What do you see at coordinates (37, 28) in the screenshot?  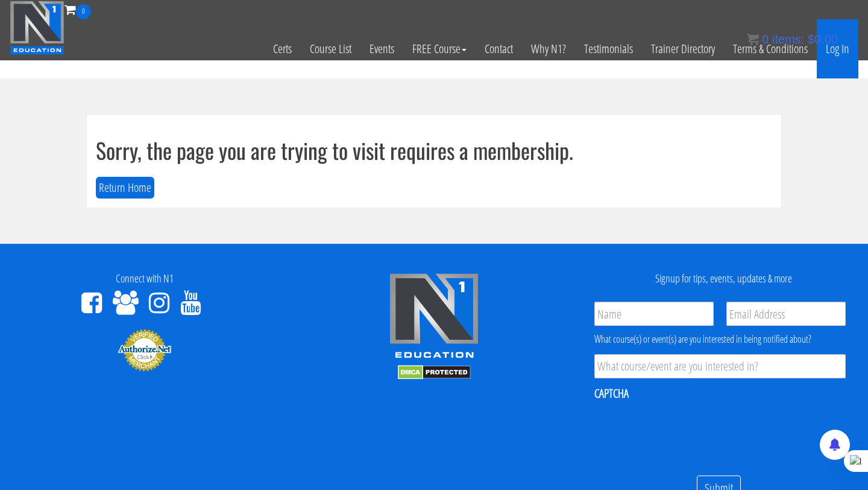 I see `img: n1-education` at bounding box center [37, 28].